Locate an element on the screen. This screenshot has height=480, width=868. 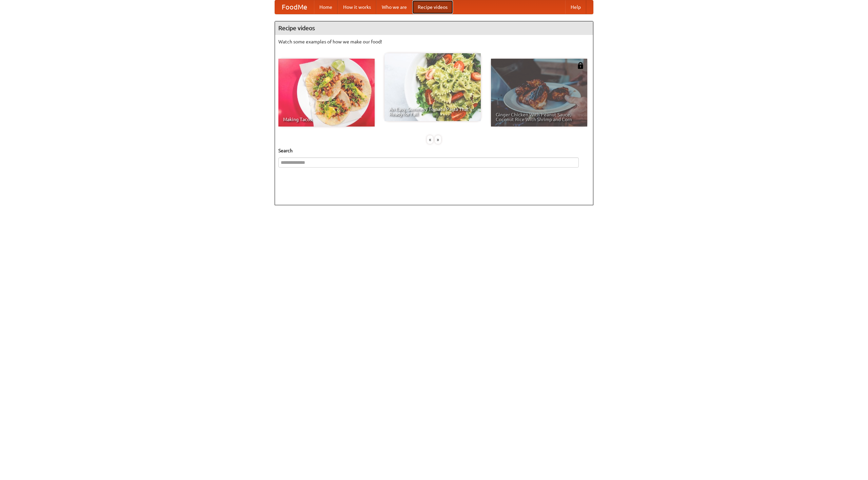
a: Making Tacos is located at coordinates (326, 93).